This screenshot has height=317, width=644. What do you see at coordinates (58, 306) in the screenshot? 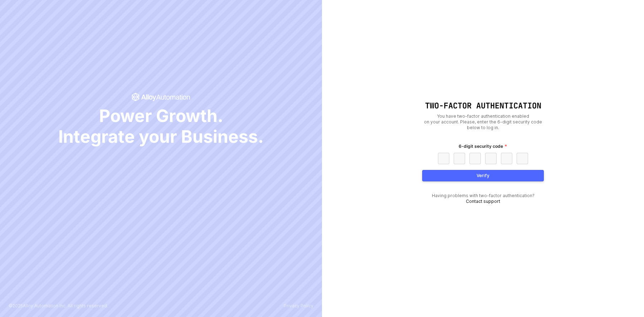
I see `p: © 2025 Alloy Automation Inc. All rights reserved.` at bounding box center [58, 306].